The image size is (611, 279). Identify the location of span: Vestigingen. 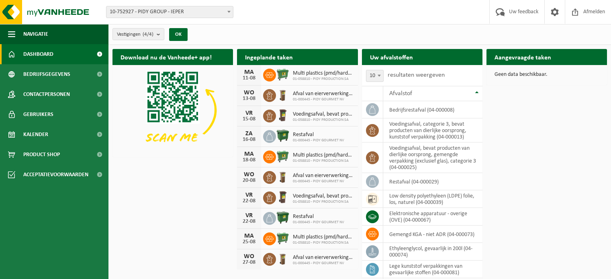
(135, 35).